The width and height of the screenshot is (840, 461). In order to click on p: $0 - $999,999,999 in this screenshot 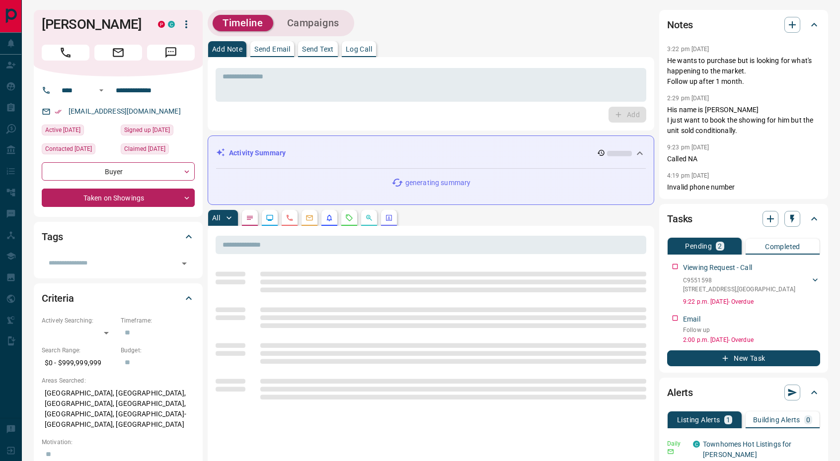, I will do `click(78, 363)`.